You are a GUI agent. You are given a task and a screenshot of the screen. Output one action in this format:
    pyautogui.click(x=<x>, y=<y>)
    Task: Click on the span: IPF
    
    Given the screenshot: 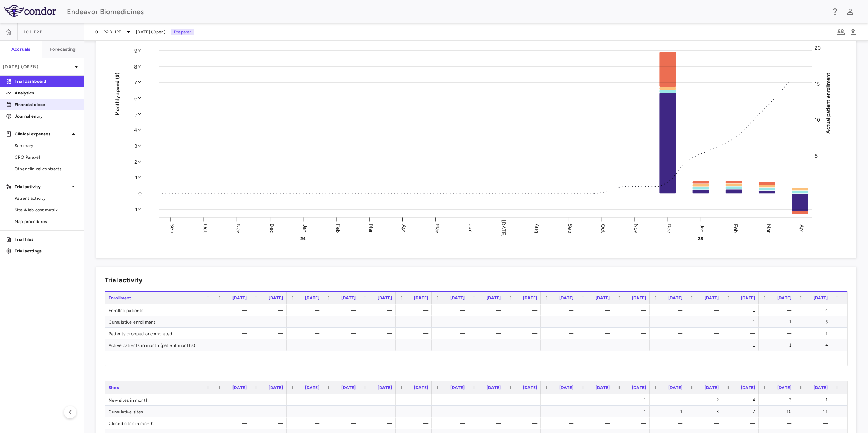 What is the action you would take?
    pyautogui.click(x=118, y=32)
    